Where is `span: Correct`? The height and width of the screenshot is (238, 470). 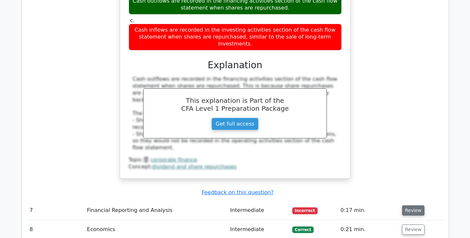
span: Correct is located at coordinates (302, 230).